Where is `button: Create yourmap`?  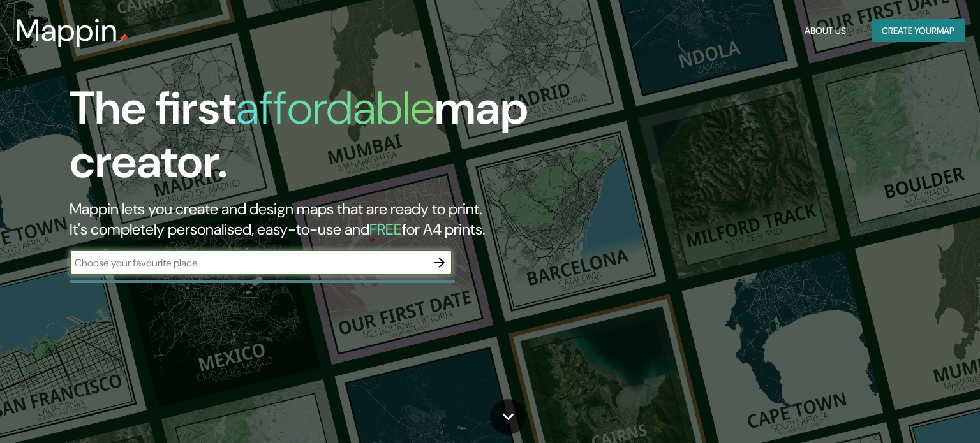 button: Create yourmap is located at coordinates (918, 30).